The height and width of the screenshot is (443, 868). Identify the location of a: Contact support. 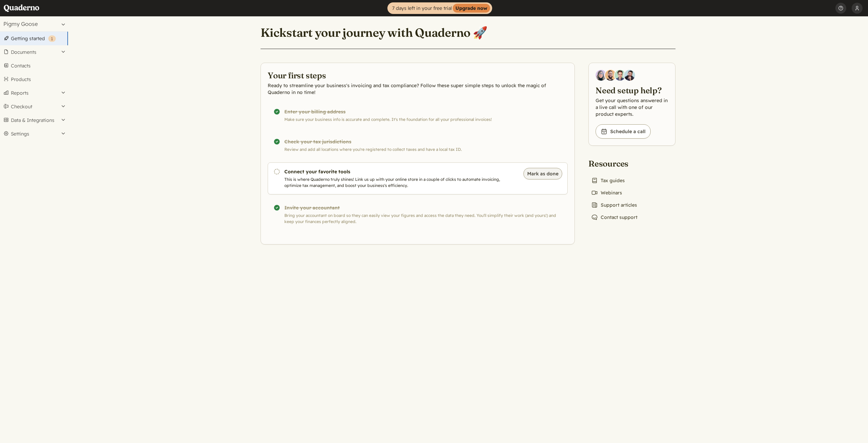
(614, 217).